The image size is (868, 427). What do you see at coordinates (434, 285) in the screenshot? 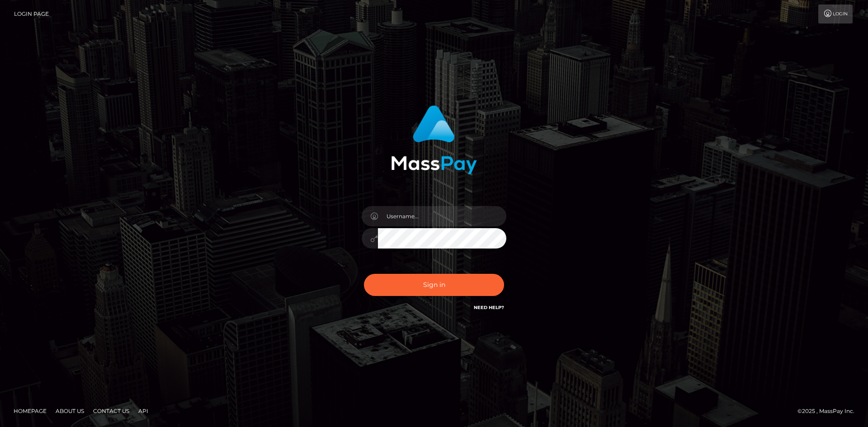
I see `button: Sign in` at bounding box center [434, 285].